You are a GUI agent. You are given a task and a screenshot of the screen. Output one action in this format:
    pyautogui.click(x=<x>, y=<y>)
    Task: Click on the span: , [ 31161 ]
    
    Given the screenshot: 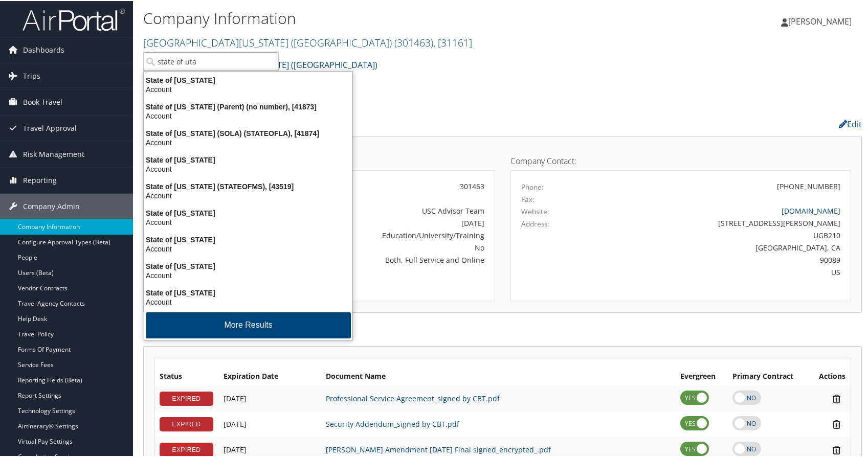 What is the action you would take?
    pyautogui.click(x=453, y=41)
    